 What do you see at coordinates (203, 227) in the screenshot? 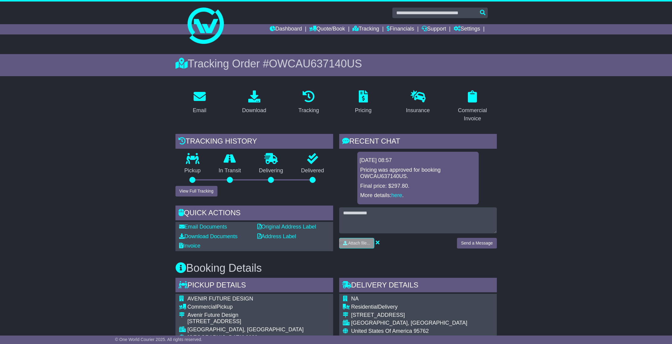
I see `a: Email Documents` at bounding box center [203, 227].